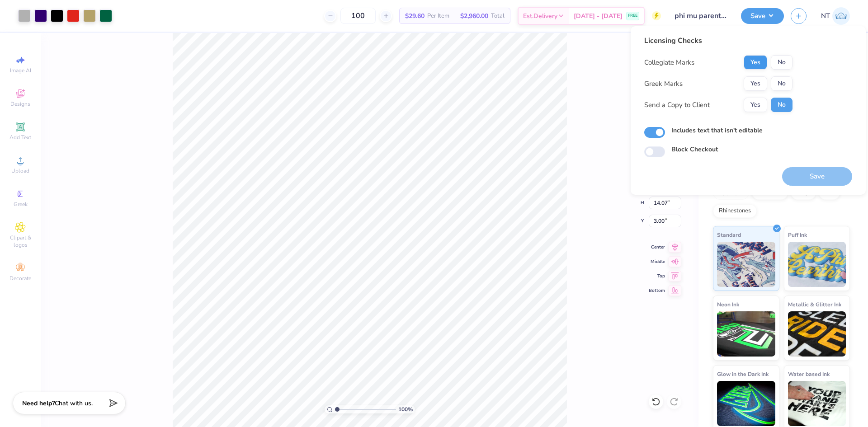  What do you see at coordinates (841, 15) in the screenshot?
I see `img: Nestor Talens` at bounding box center [841, 15].